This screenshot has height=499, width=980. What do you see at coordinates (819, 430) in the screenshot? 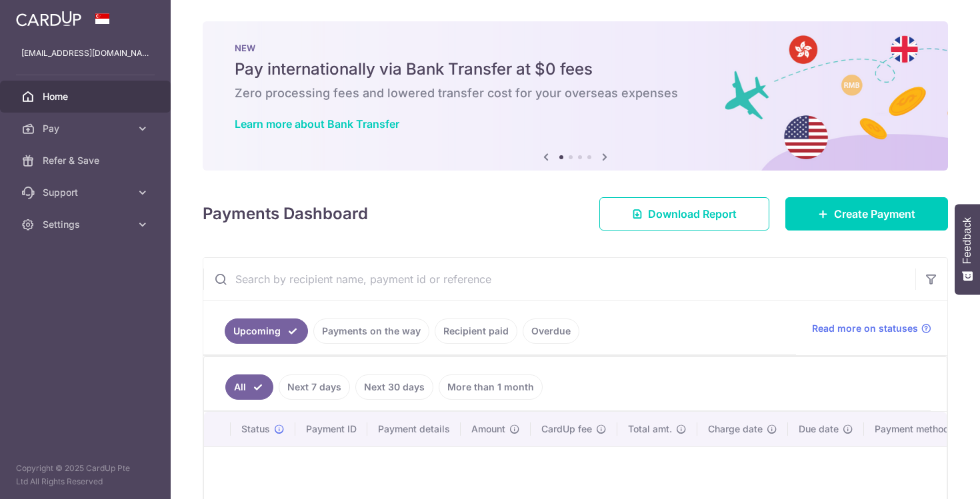
I see `span: Due date` at bounding box center [819, 430].